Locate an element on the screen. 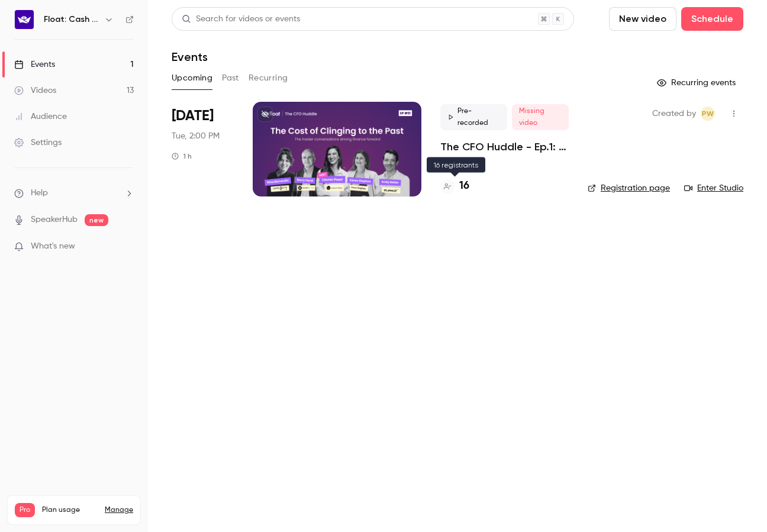 The height and width of the screenshot is (532, 767). span: PW is located at coordinates (708, 114).